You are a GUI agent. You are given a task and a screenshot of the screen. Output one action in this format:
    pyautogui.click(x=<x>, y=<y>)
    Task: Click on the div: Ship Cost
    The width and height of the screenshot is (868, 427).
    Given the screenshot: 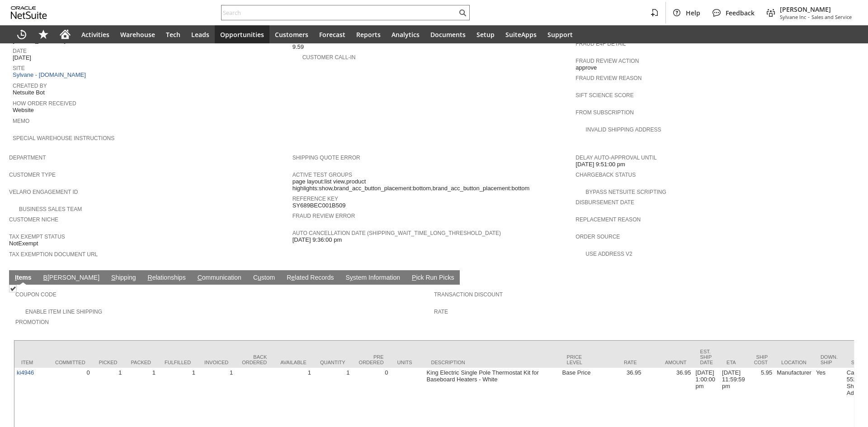 What is the action you would take?
    pyautogui.click(x=761, y=360)
    